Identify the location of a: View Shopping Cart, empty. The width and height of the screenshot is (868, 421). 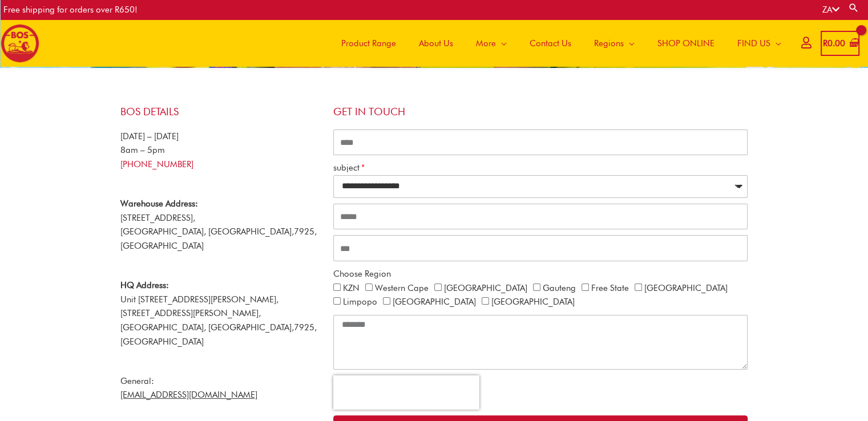
(840, 44).